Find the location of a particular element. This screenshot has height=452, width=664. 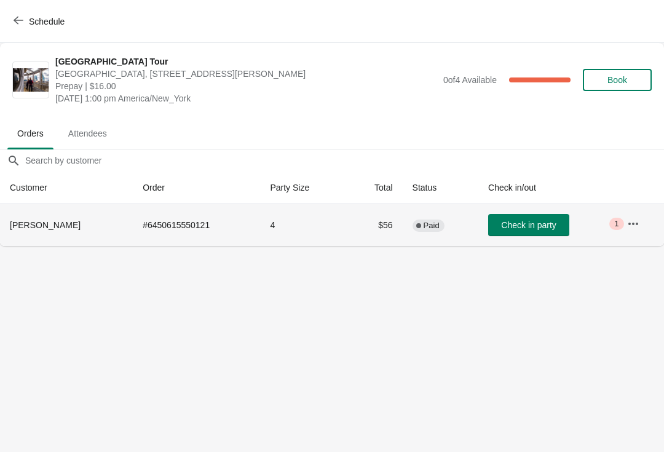

span: Book is located at coordinates (617, 80).